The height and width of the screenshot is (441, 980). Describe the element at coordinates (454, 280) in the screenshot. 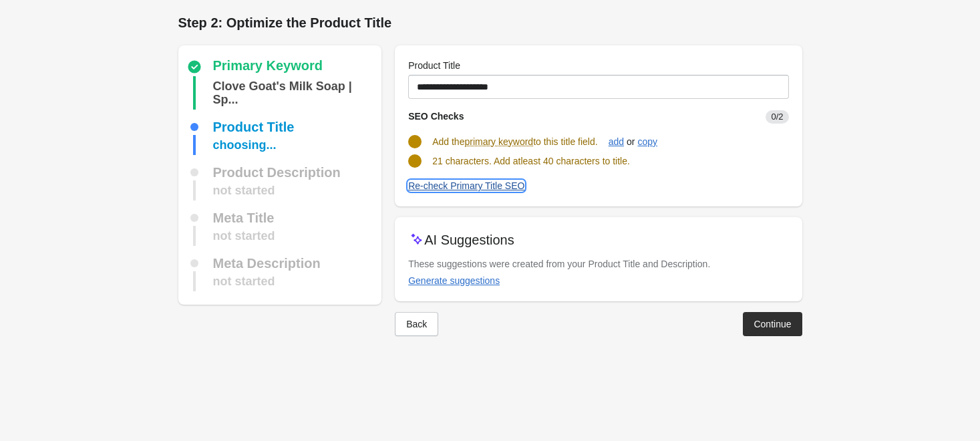

I see `div: Generate suggestions` at that location.